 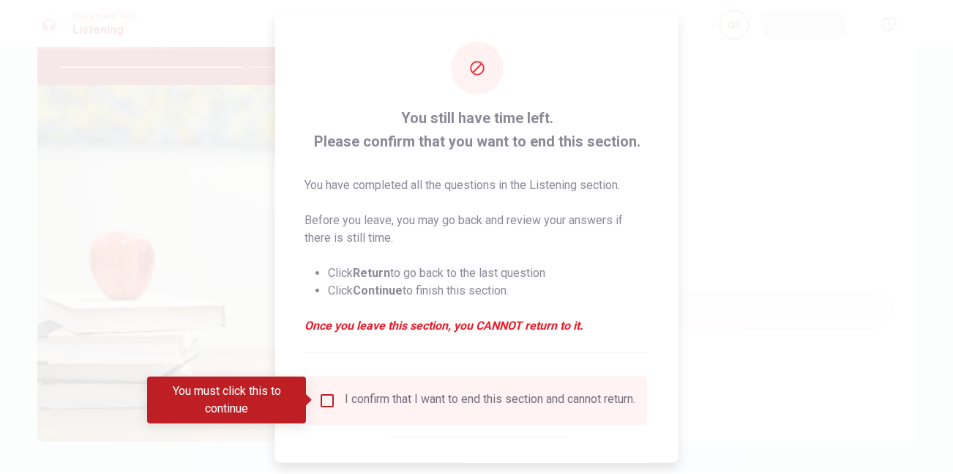 I want to click on p: Before you leave, you may go back and review your answers if there is still time., so click(x=477, y=228).